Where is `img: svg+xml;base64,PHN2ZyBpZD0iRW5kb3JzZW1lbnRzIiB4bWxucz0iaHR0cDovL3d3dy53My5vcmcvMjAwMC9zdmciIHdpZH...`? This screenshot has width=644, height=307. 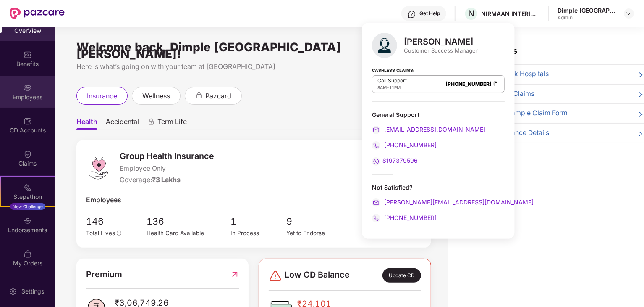 img: svg+xml;base64,PHN2ZyBpZD0iRW5kb3JzZW1lbnRzIiB4bWxucz0iaHR0cDovL3d3dy53My5vcmcvMjAwMC9zdmciIHdpZH... is located at coordinates (28, 221).